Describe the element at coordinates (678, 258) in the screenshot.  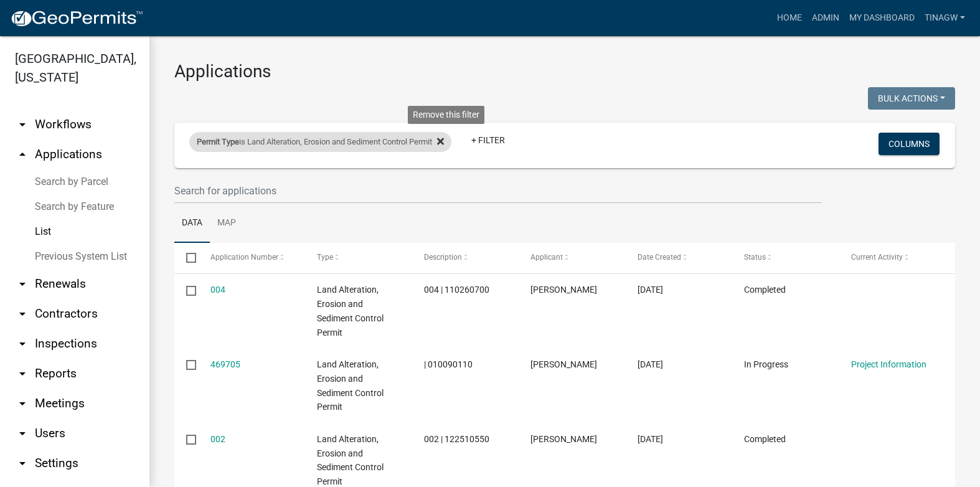
I see `datatable-header-cell: Date Created` at that location.